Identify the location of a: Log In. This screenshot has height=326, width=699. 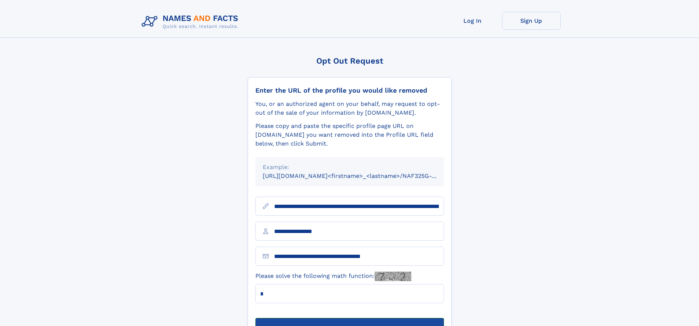
(473, 21).